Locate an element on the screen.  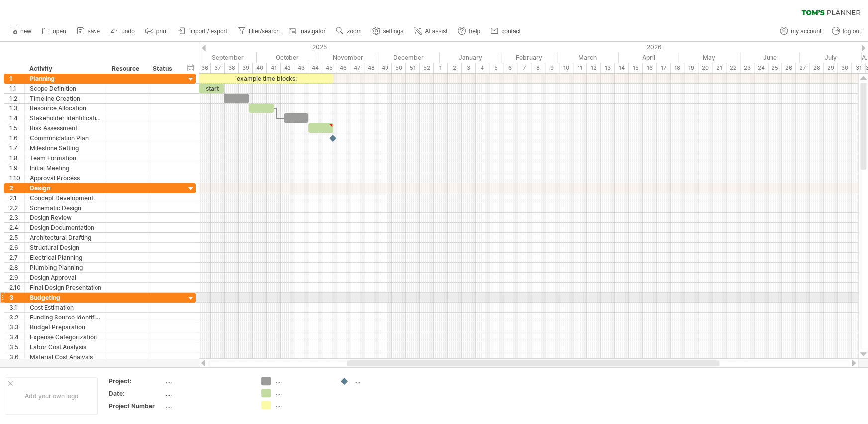
a: print is located at coordinates (157, 31).